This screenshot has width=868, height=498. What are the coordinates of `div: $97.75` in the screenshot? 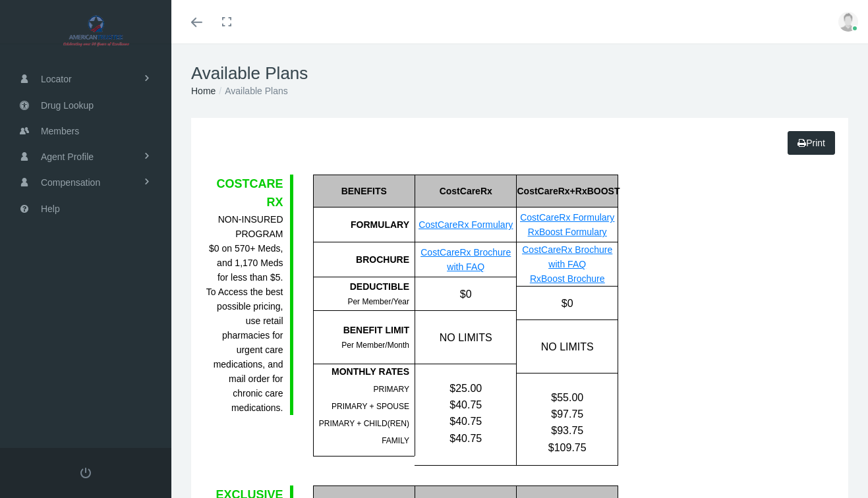 It's located at (566, 414).